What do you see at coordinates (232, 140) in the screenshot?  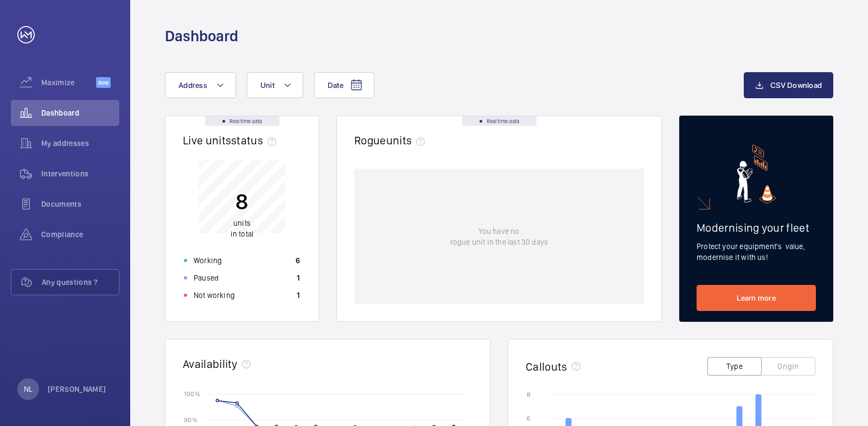 I see `h2: Live units` at bounding box center [232, 140].